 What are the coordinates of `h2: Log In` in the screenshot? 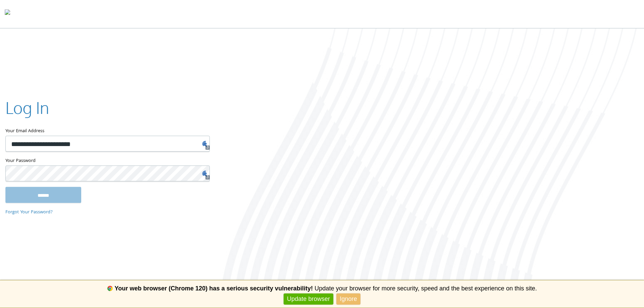 It's located at (27, 107).